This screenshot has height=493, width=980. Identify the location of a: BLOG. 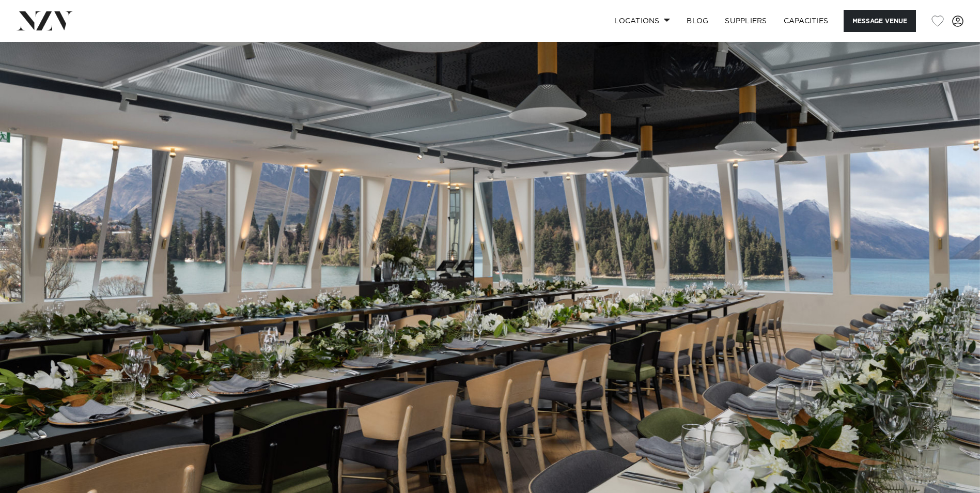
(697, 20).